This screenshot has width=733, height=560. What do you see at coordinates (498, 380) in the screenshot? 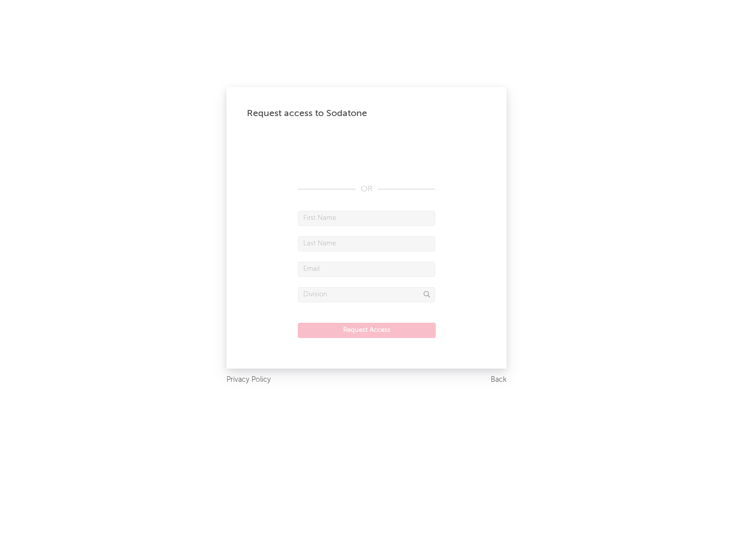
I see `a: Back` at bounding box center [498, 380].